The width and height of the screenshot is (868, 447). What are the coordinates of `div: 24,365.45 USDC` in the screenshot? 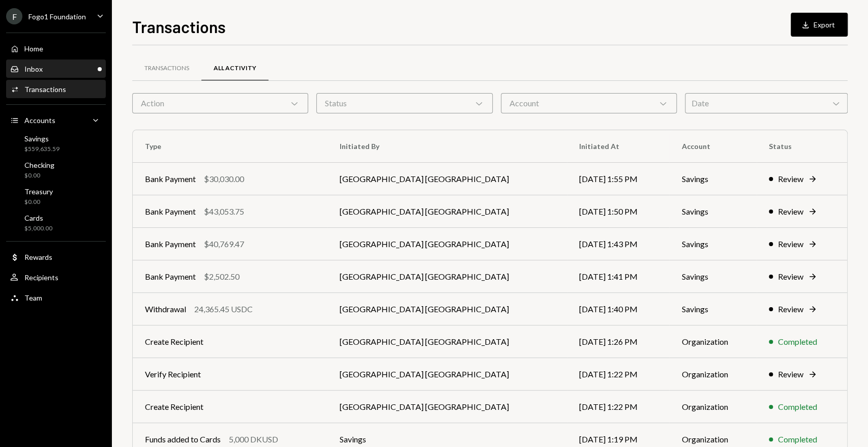 It's located at (223, 309).